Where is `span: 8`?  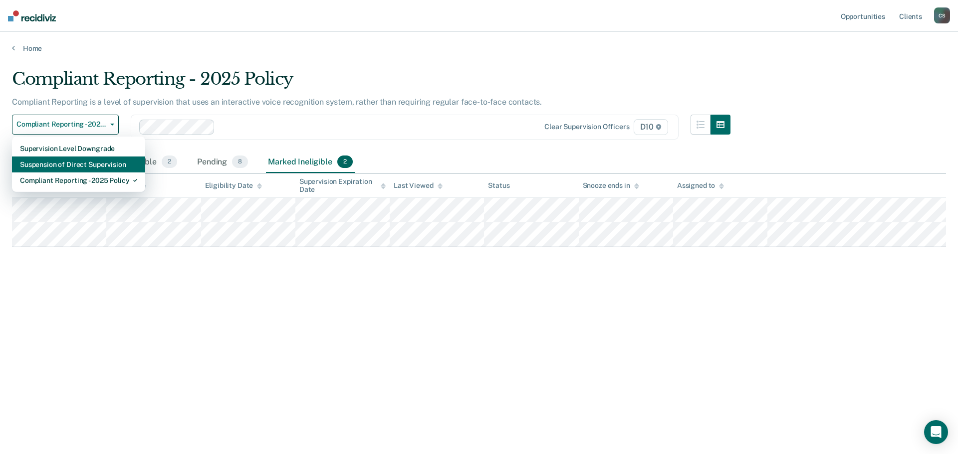
span: 8 is located at coordinates (240, 162).